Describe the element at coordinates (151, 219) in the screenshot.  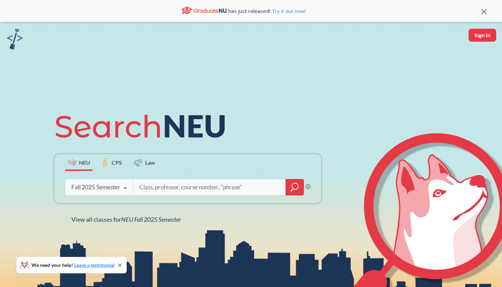
I see `span: NEU Fall 2025 Semester` at that location.